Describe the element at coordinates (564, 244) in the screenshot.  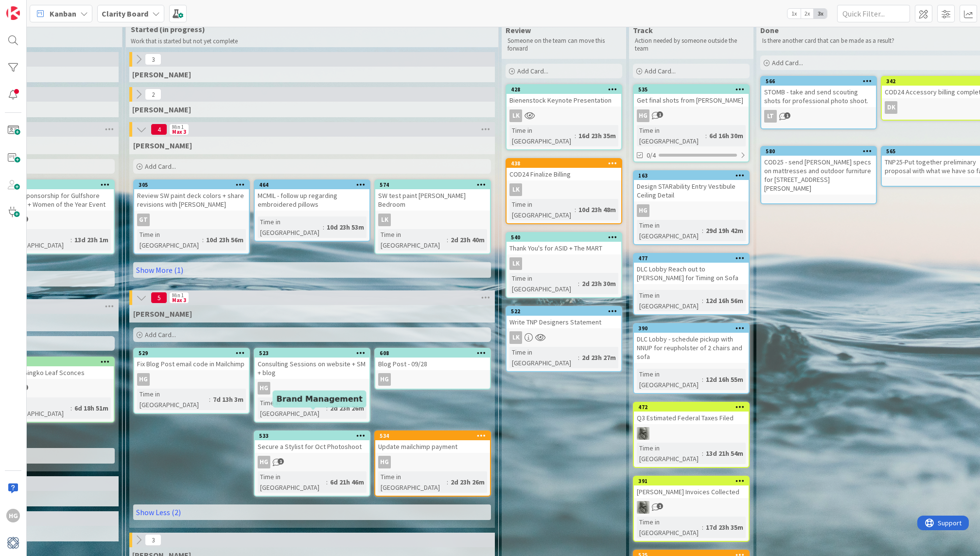
I see `div: 540Thank You's for ASID + The MART` at that location.